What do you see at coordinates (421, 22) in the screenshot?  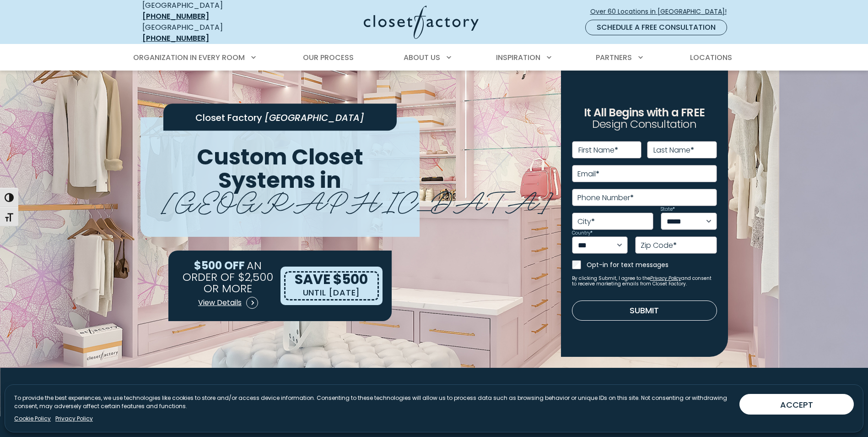 I see `img: Closet Factory Logo` at bounding box center [421, 22].